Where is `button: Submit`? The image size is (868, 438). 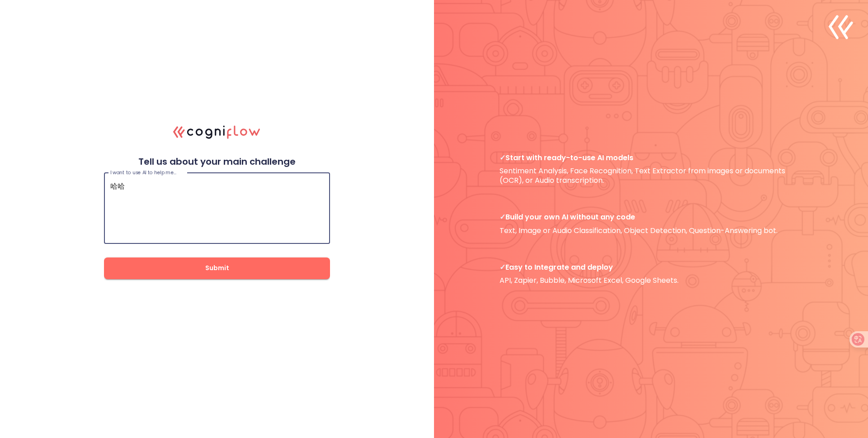 button: Submit is located at coordinates (217, 268).